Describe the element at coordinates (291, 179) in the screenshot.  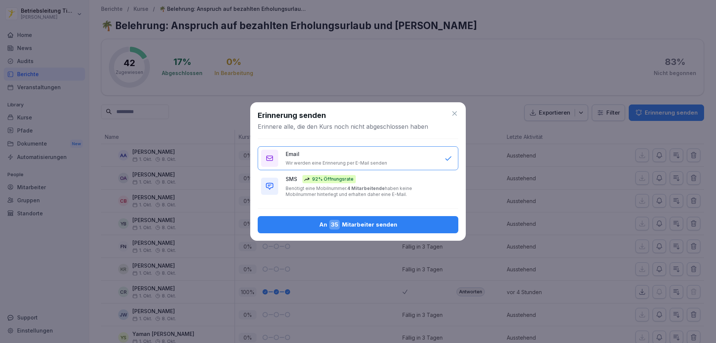
I see `p: SMS` at that location.